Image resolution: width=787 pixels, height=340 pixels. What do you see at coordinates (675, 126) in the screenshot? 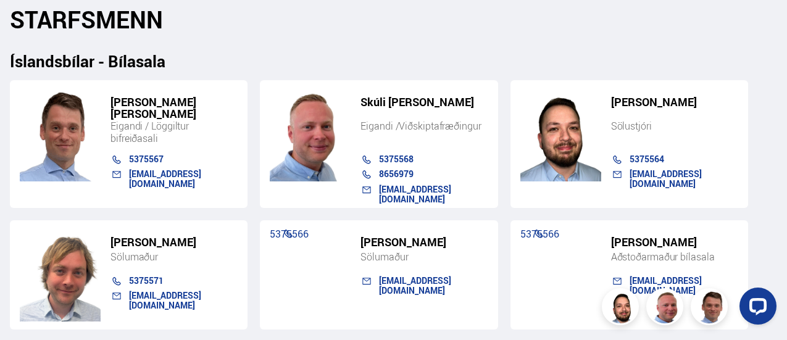
I see `div: Sölustjóri` at bounding box center [675, 126].